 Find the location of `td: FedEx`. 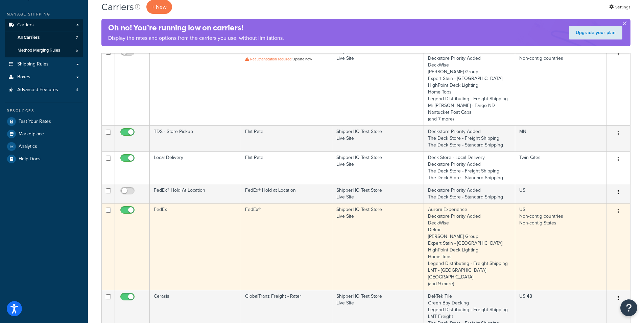

td: FedEx is located at coordinates (195, 246).